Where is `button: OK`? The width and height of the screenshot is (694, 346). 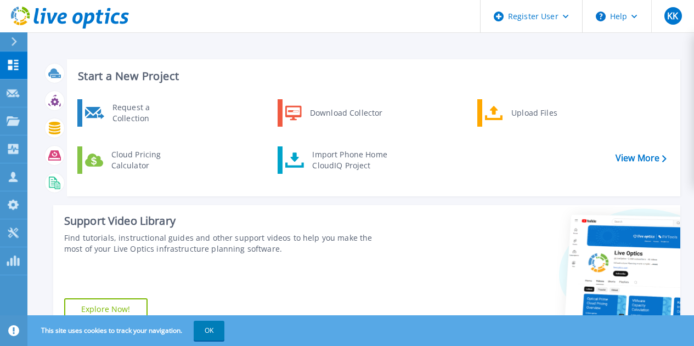 button: OK is located at coordinates (209, 331).